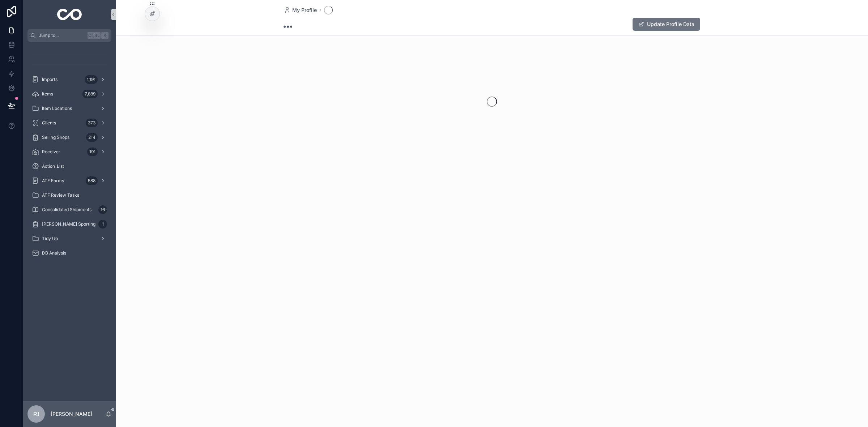 The height and width of the screenshot is (427, 868). I want to click on a: Action_List, so click(70, 166).